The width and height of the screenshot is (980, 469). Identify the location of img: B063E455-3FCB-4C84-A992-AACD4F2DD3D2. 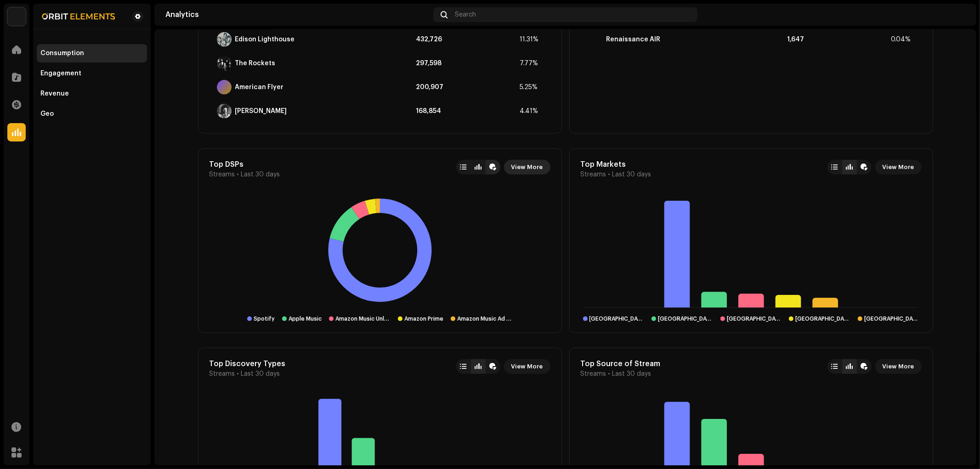
(224, 64).